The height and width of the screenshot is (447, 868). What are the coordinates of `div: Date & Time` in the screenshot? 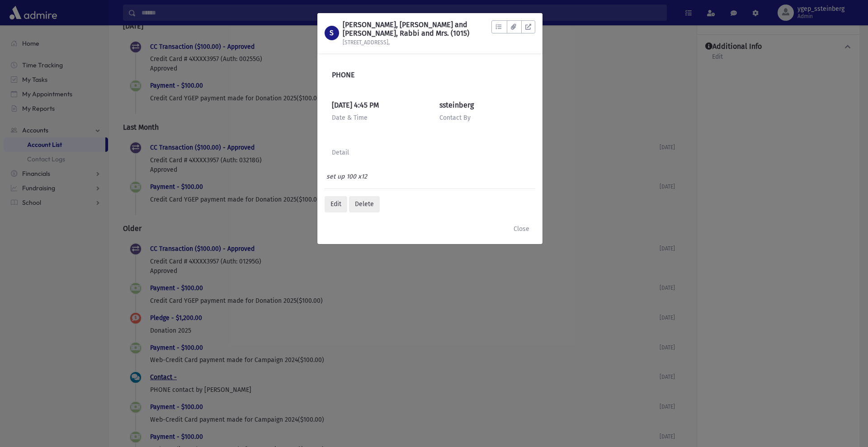 It's located at (376, 117).